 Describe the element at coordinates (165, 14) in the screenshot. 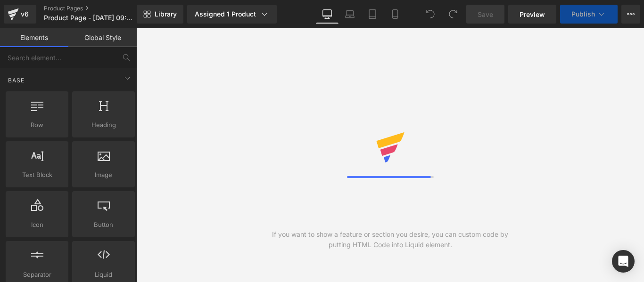

I see `span: Library` at that location.